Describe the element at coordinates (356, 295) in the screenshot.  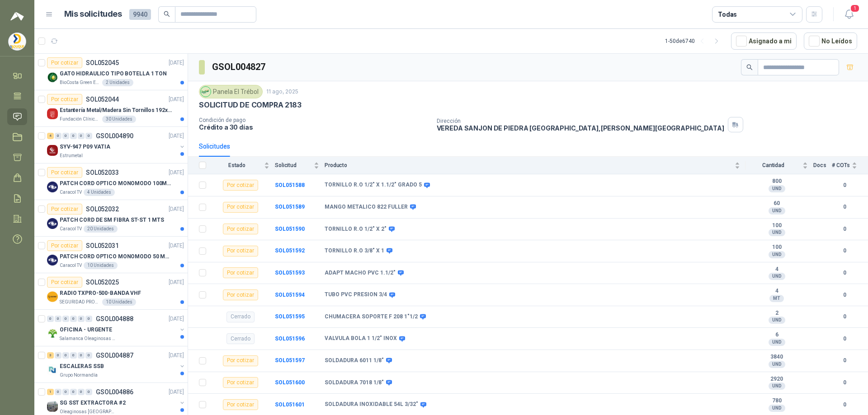
I see `b: TUBO PVC PRESION 3/4` at that location.